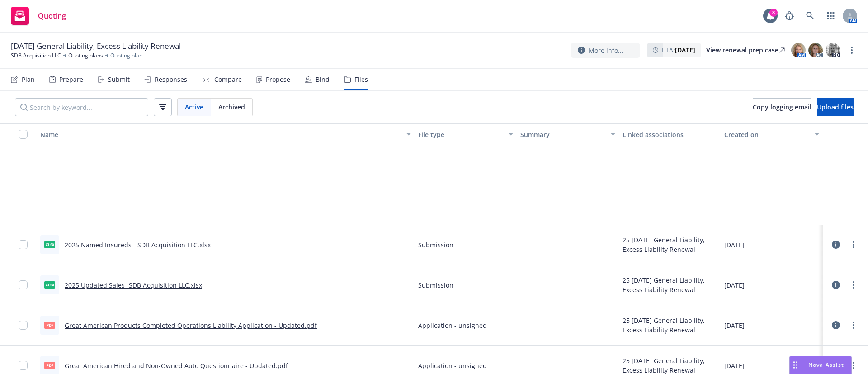 Image resolution: width=868 pixels, height=374 pixels. Describe the element at coordinates (745, 50) in the screenshot. I see `div: View renewal prep case` at that location.